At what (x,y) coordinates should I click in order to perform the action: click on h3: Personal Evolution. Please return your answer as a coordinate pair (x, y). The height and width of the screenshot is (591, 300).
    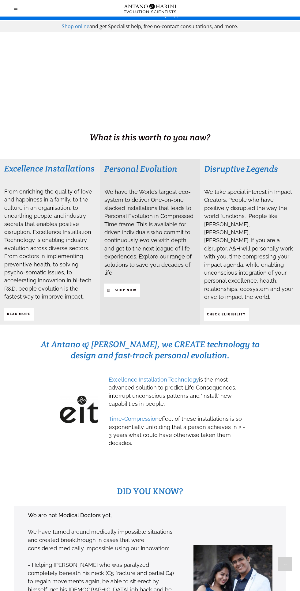
    Looking at the image, I should click on (150, 169).